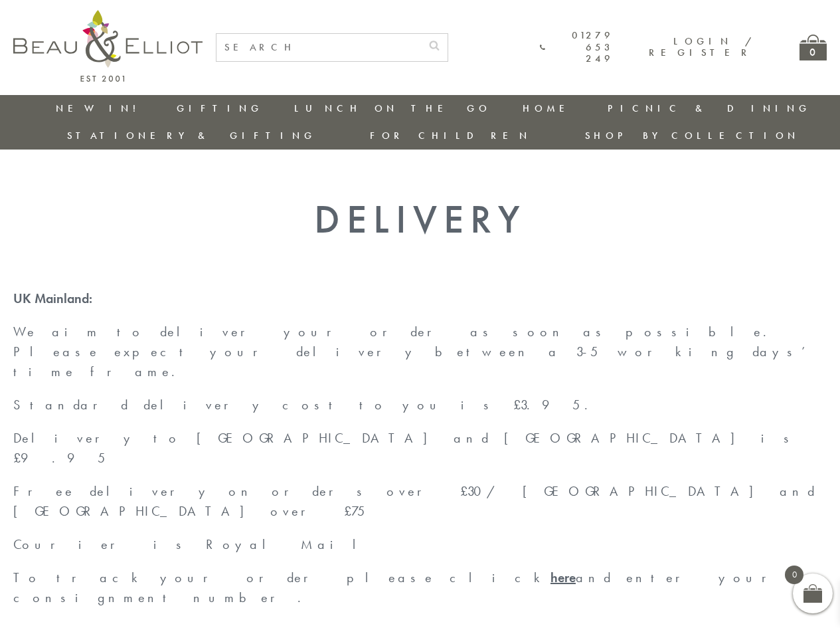 The height and width of the screenshot is (628, 840). What do you see at coordinates (318, 47) in the screenshot?
I see `input: SEARCH` at bounding box center [318, 47].